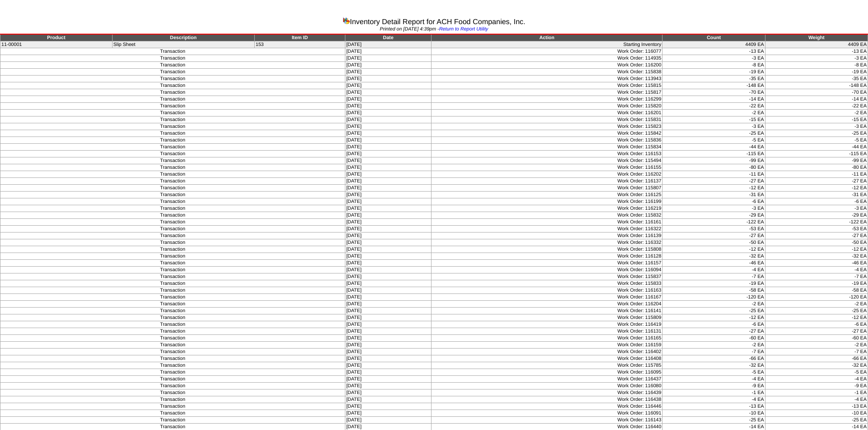 This screenshot has width=868, height=430. What do you see at coordinates (816, 277) in the screenshot?
I see `td: -7 EA` at bounding box center [816, 277].